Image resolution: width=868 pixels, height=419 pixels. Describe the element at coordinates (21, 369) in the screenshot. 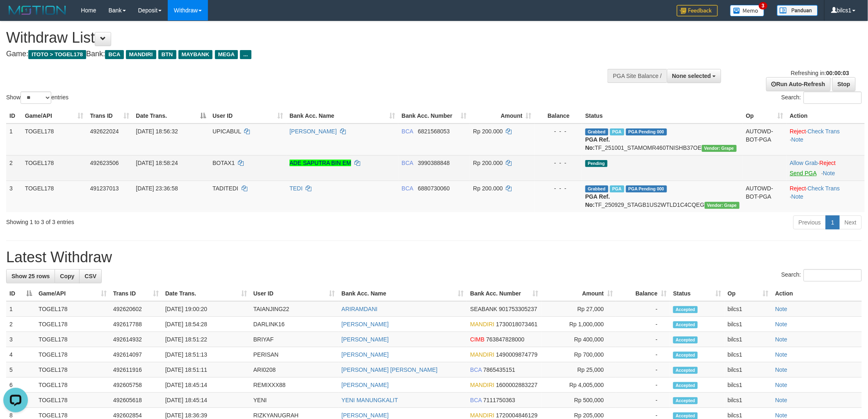

I see `td: 5` at that location.